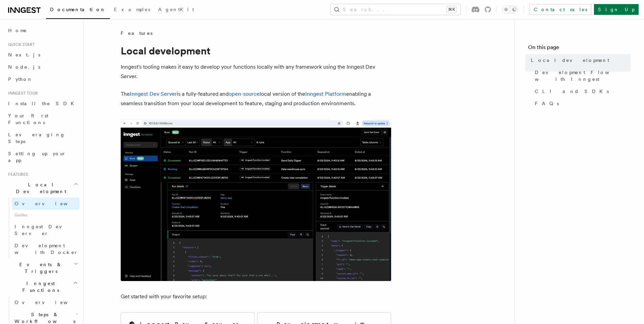 This screenshot has height=324, width=644. What do you see at coordinates (572, 92) in the screenshot?
I see `span: CLI and SDKs` at bounding box center [572, 92].